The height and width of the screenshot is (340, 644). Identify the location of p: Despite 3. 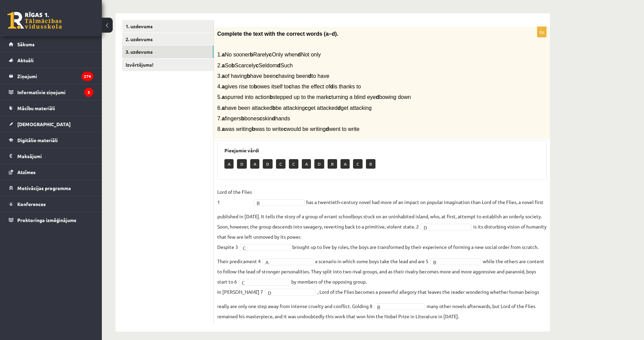
(227, 247).